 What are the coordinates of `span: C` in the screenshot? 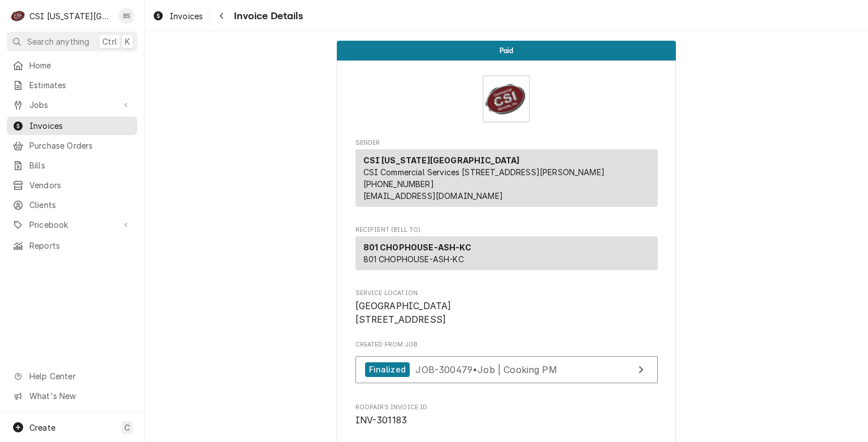 It's located at (127, 428).